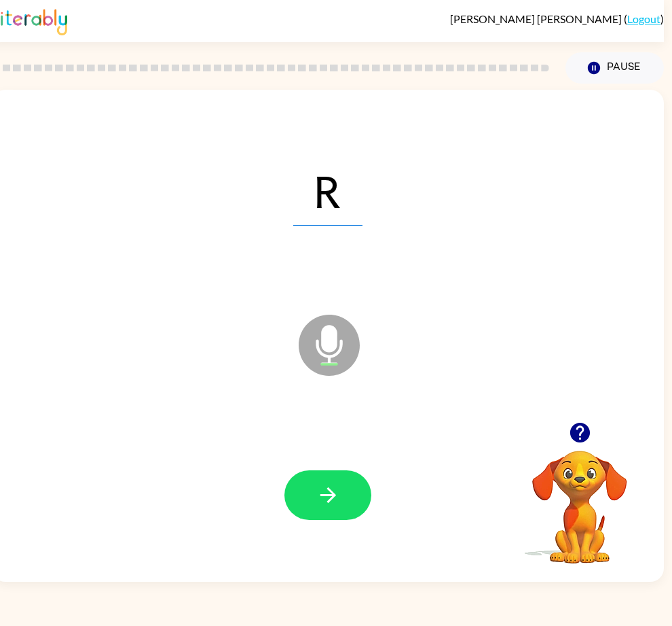 Image resolution: width=672 pixels, height=626 pixels. What do you see at coordinates (644, 18) in the screenshot?
I see `a: Logout` at bounding box center [644, 18].